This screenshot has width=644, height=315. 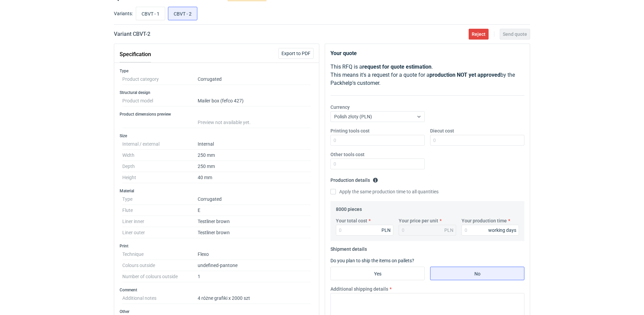 I want to click on label: Apply the same production time to all quantities, so click(x=384, y=191).